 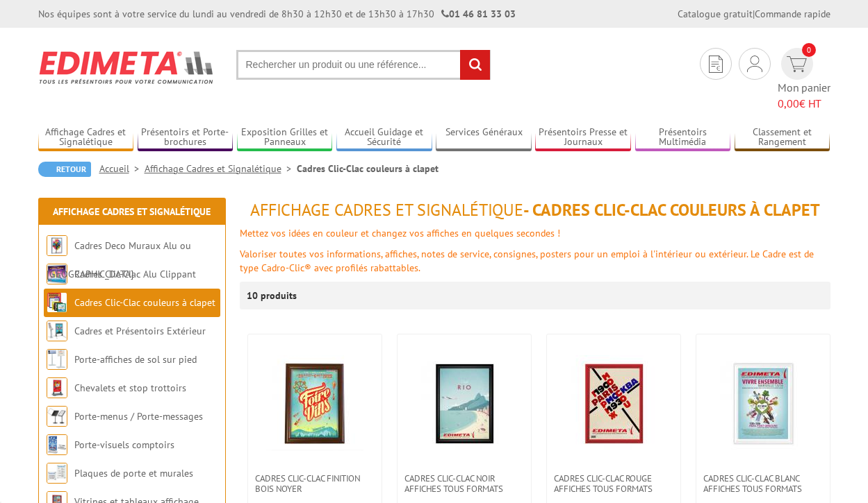 What do you see at coordinates (133, 473) in the screenshot?
I see `a: Plaques de porte et murales` at bounding box center [133, 473].